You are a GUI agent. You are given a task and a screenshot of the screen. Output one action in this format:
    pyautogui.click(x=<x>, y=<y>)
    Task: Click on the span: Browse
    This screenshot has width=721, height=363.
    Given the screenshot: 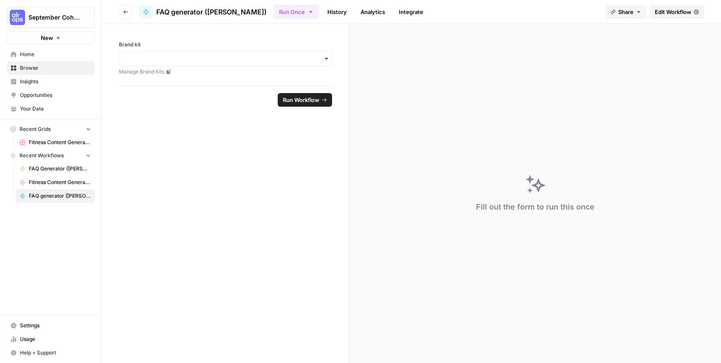 What is the action you would take?
    pyautogui.click(x=55, y=68)
    